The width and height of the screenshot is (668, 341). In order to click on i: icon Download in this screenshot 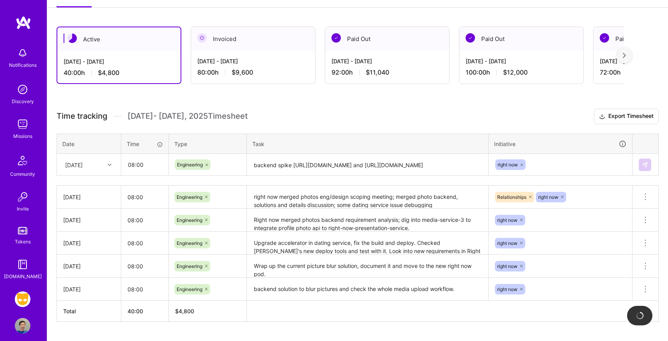, I will do `click(602, 116)`.